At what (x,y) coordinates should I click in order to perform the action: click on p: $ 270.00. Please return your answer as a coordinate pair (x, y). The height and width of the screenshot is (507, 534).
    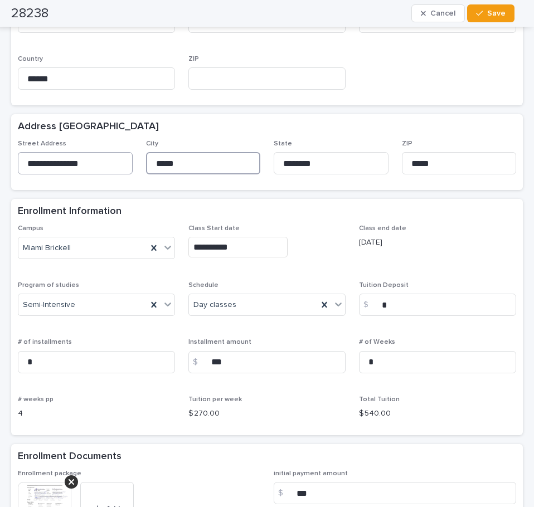
    Looking at the image, I should click on (267, 413).